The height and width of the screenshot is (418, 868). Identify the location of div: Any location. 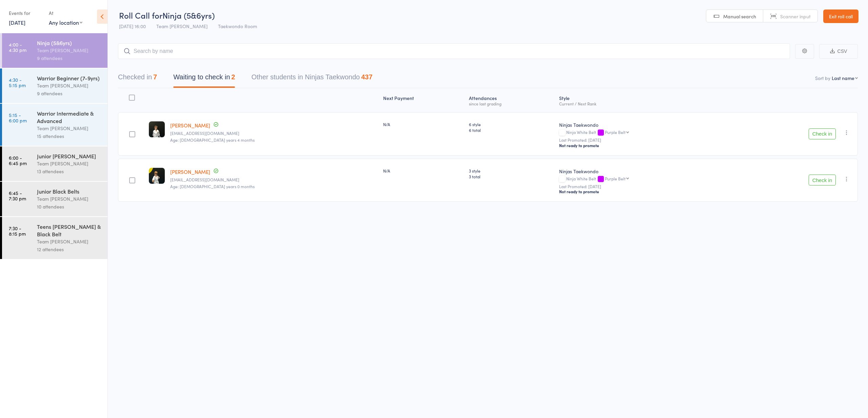
(66, 22).